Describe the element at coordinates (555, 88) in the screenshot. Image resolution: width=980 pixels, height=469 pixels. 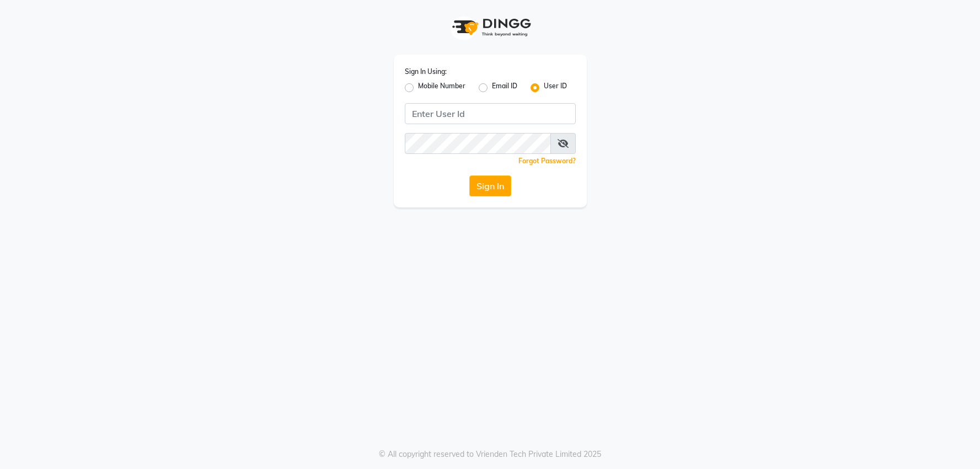
I see `label: User ID` at that location.